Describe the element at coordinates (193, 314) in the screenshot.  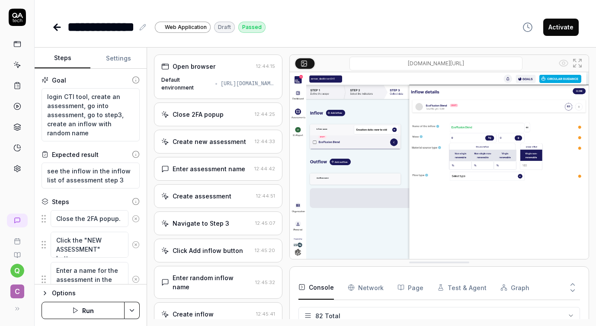
I see `div: Create inflow` at that location.